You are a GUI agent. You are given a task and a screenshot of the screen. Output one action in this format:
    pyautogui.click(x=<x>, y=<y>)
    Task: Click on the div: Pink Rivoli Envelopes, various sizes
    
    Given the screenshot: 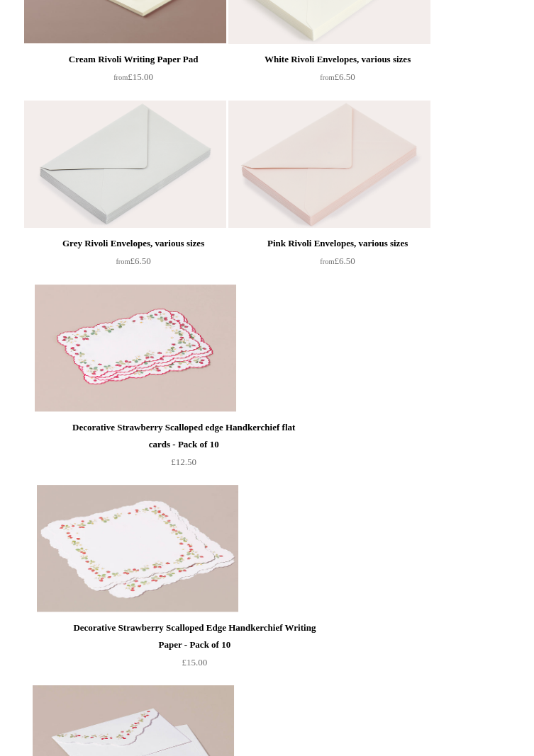 What is the action you would take?
    pyautogui.click(x=337, y=244)
    